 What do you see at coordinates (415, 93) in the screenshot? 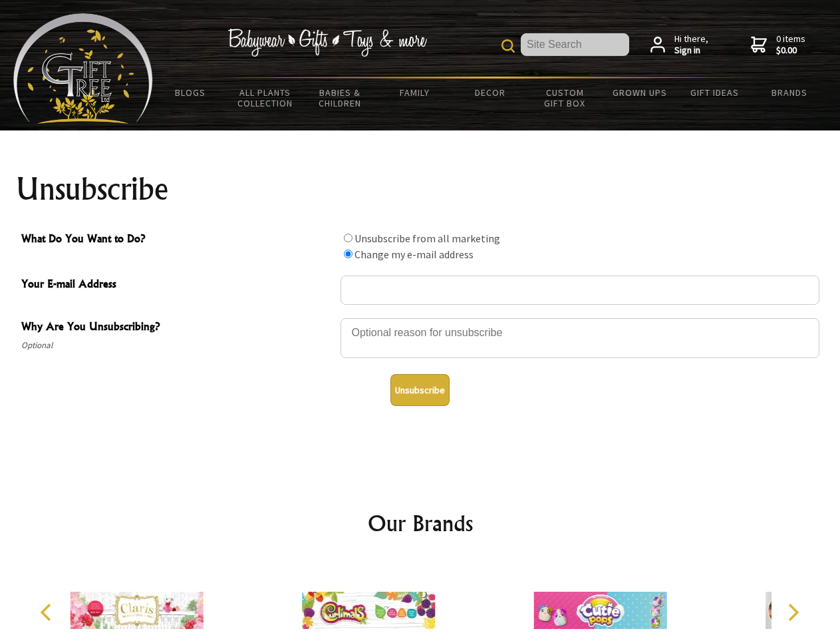
I see `a: Family` at bounding box center [415, 93].